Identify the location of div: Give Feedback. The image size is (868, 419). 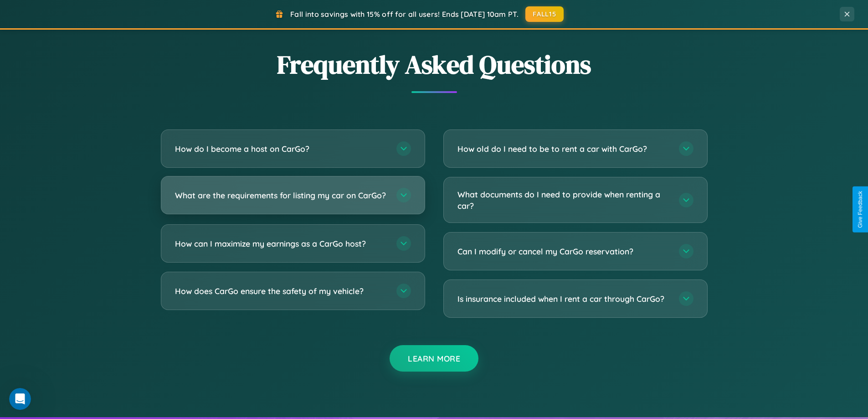
(861, 209).